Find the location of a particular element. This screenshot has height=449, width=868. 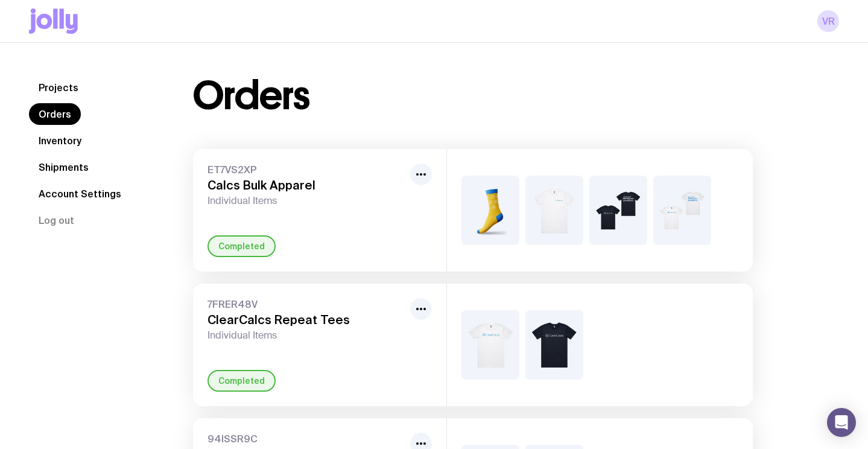

a: Projects is located at coordinates (58, 87).